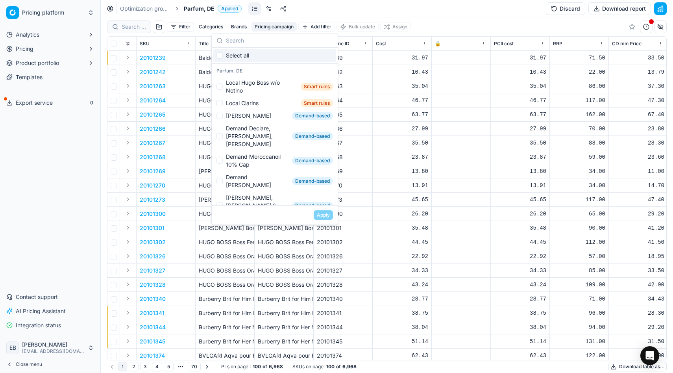  Describe the element at coordinates (520, 313) in the screenshot. I see `div: 38.75` at that location.